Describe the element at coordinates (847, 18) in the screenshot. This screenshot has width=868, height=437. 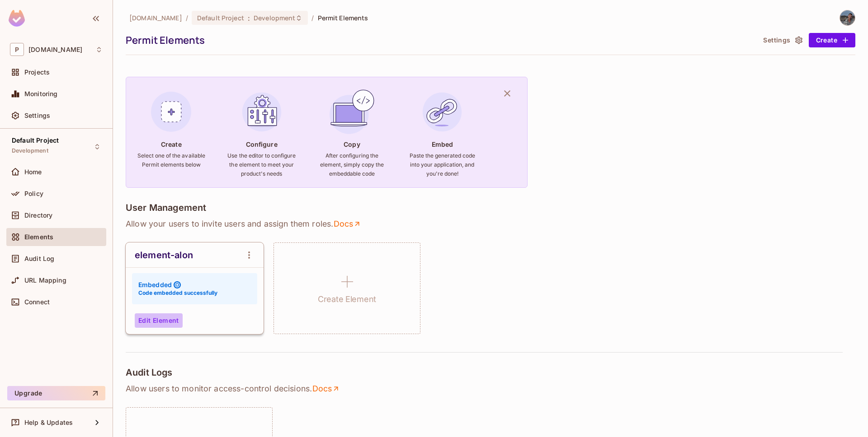
I see `img: Alon Boshi` at that location.